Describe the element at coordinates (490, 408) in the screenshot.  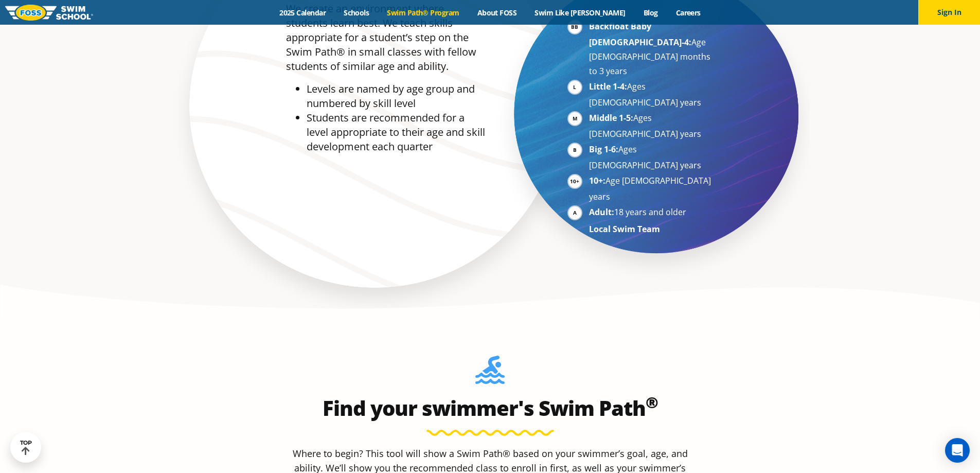
I see `h2: Find your swimmer's Swim Path` at that location.